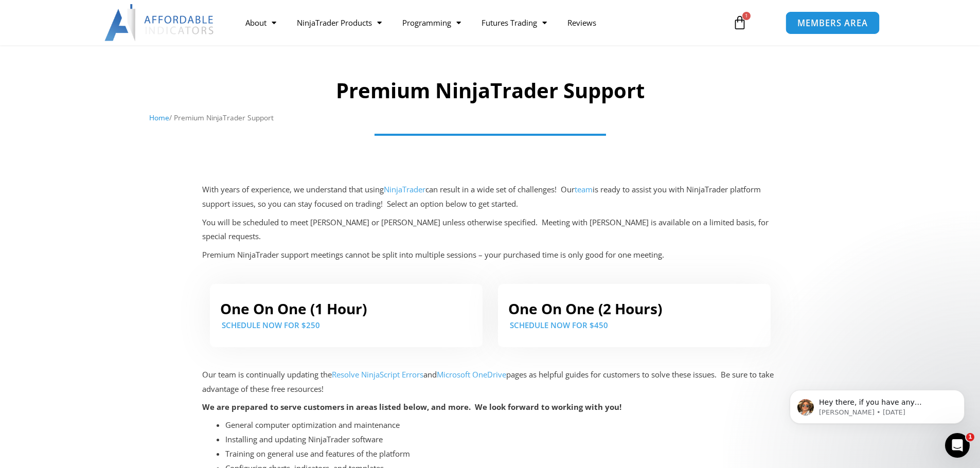 This screenshot has height=468, width=980. Describe the element at coordinates (31, 39) in the screenshot. I see `img: Profile image for Alexander` at that location.